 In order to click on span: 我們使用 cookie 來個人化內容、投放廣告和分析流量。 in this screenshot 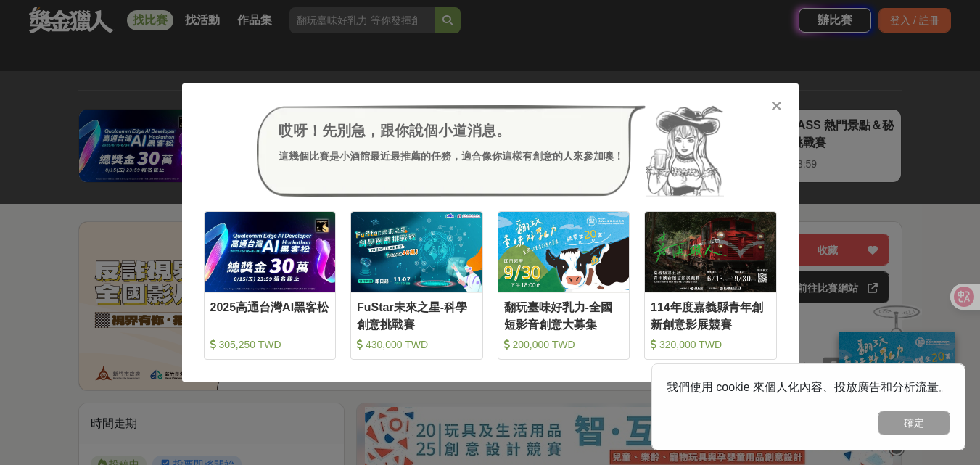, I will do `click(808, 386)`.